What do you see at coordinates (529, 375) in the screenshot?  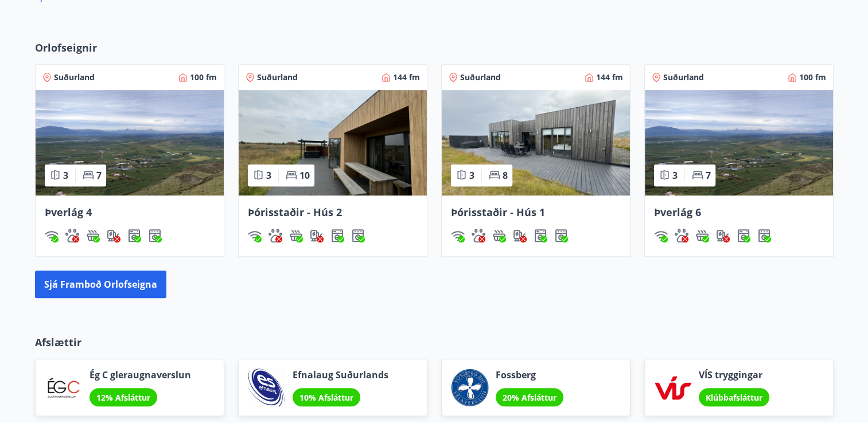 I see `span: Fossberg` at bounding box center [529, 375].